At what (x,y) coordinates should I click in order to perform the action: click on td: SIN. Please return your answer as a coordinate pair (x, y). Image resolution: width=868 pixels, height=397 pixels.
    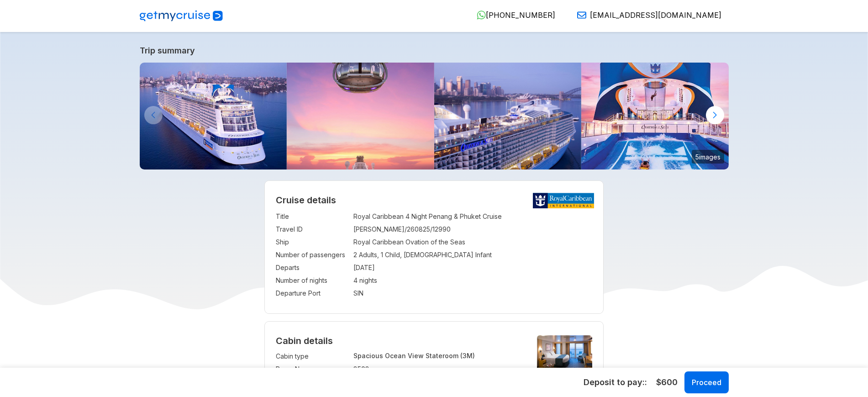
    Looking at the image, I should click on (473, 293).